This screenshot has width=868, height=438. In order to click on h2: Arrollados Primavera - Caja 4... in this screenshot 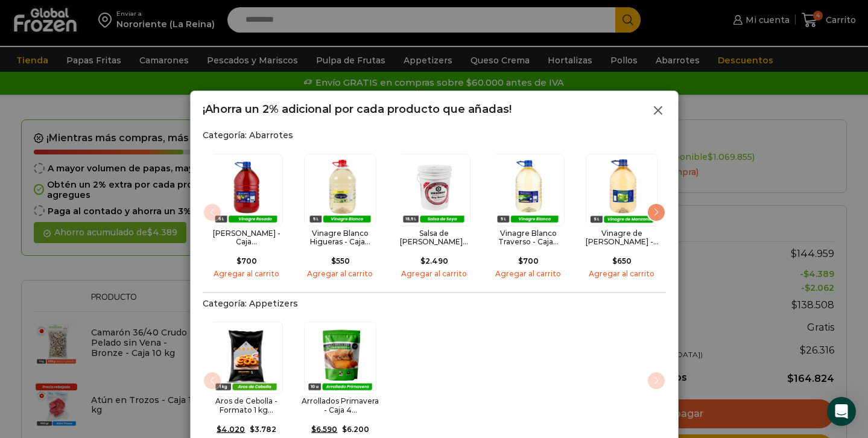, I will do `click(340, 406)`.